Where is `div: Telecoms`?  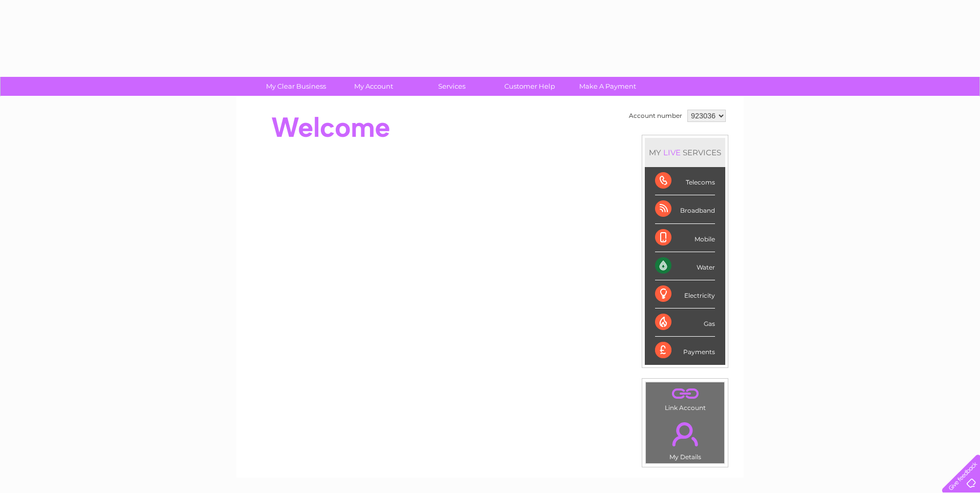
div: Telecoms is located at coordinates (685, 181).